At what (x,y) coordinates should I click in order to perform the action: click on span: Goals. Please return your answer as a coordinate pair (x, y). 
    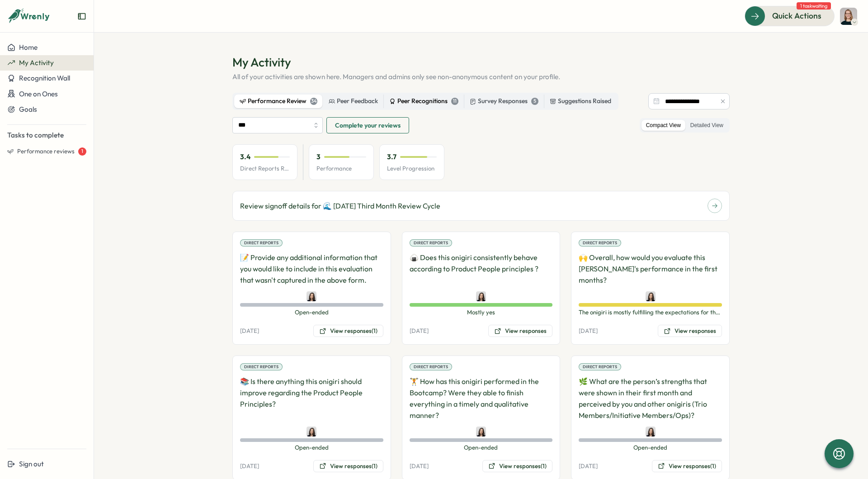
    Looking at the image, I should click on (28, 109).